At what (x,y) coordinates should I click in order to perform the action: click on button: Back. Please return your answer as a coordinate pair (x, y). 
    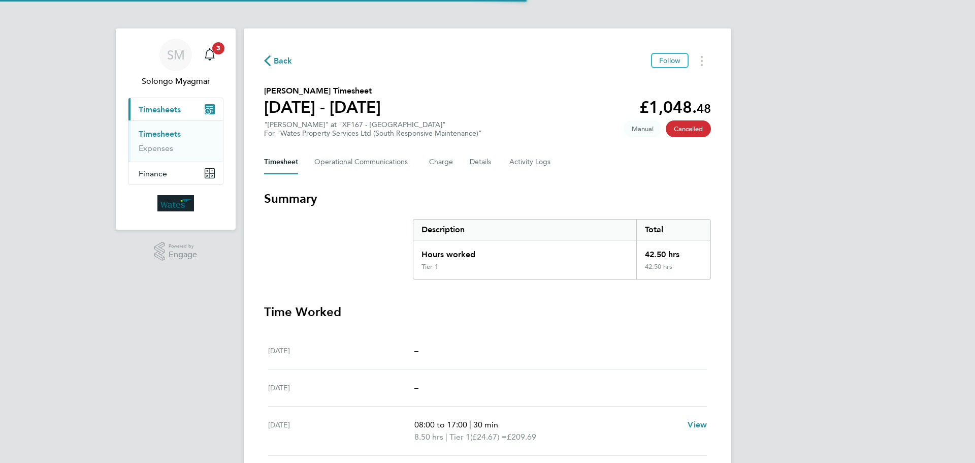
    Looking at the image, I should click on (278, 60).